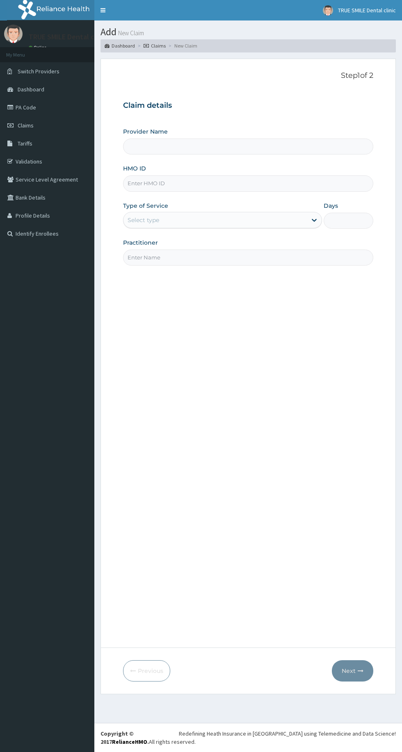 The image size is (402, 752). What do you see at coordinates (39, 48) in the screenshot?
I see `a: Online` at bounding box center [39, 48].